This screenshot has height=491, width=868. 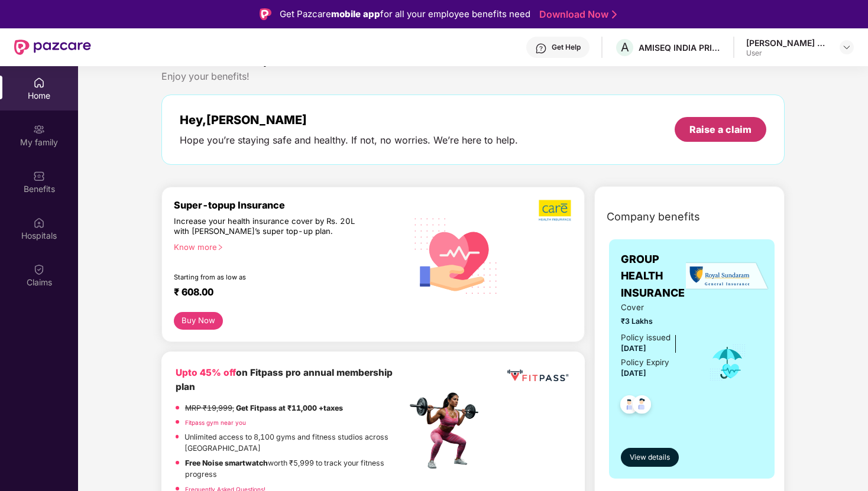 I want to click on b: on Fitpass pro annual membership plan, so click(x=284, y=379).